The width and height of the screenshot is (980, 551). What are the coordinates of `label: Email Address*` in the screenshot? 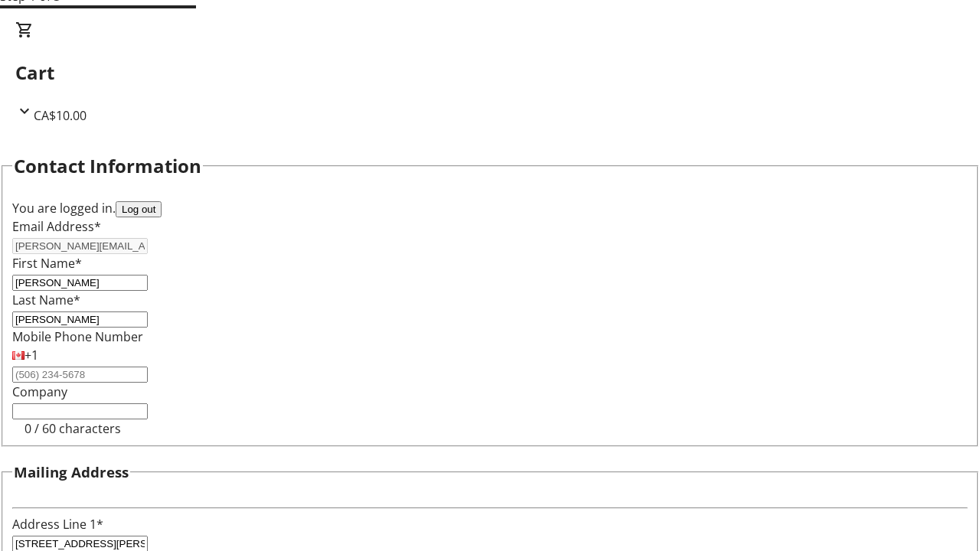 It's located at (57, 227).